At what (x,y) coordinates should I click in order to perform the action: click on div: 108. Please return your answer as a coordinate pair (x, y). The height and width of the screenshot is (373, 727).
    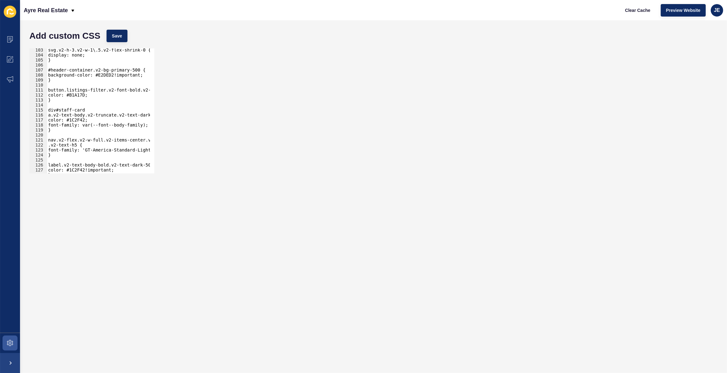
    Looking at the image, I should click on (38, 75).